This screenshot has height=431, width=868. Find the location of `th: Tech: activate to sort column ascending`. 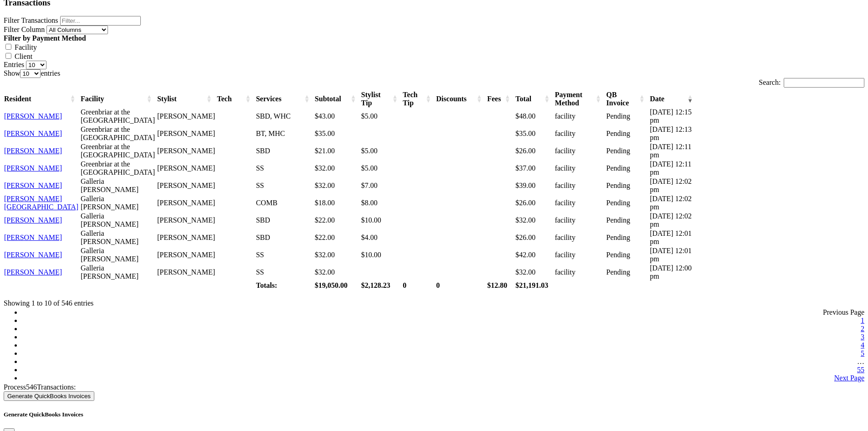

th: Tech: activate to sort column ascending is located at coordinates (235, 99).